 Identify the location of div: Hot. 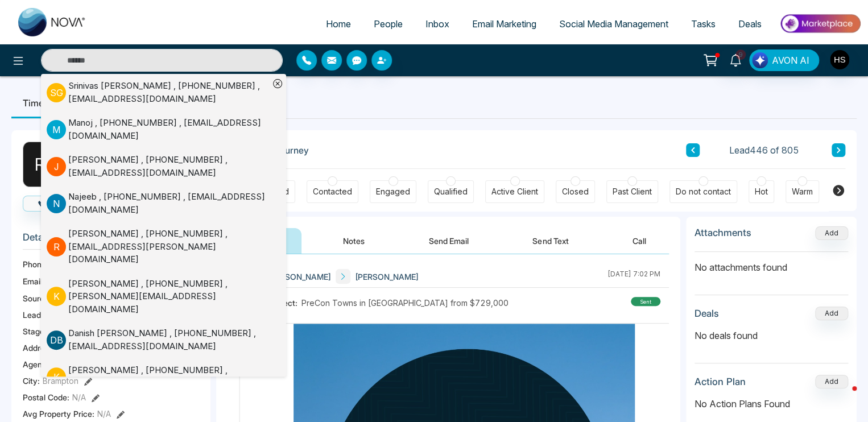
(761, 192).